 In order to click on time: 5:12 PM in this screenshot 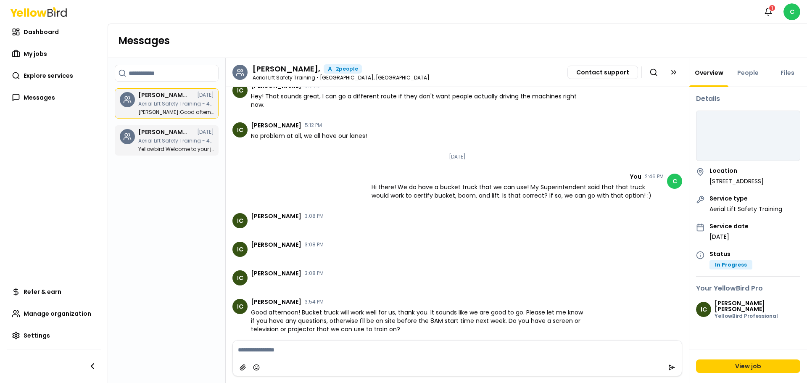, I will do `click(313, 125)`.